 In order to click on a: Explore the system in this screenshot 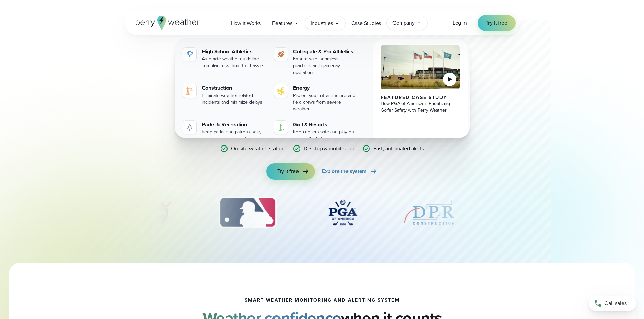, I will do `click(350, 172)`.